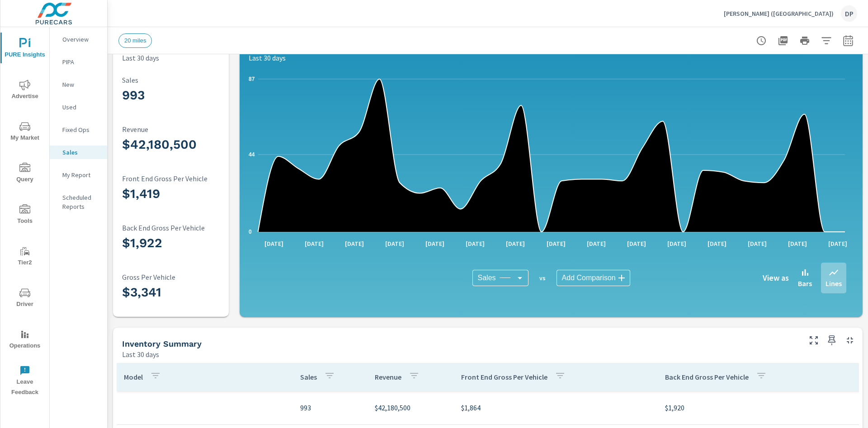 This screenshot has width=868, height=428. What do you see at coordinates (181, 293) in the screenshot?
I see `h3: $3,341` at bounding box center [181, 293].